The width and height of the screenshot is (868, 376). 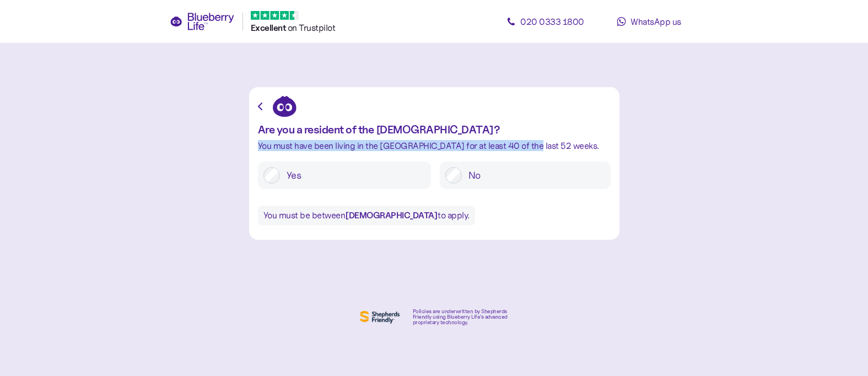 What do you see at coordinates (380, 317) in the screenshot?
I see `img: Shephers Friendly` at bounding box center [380, 317].